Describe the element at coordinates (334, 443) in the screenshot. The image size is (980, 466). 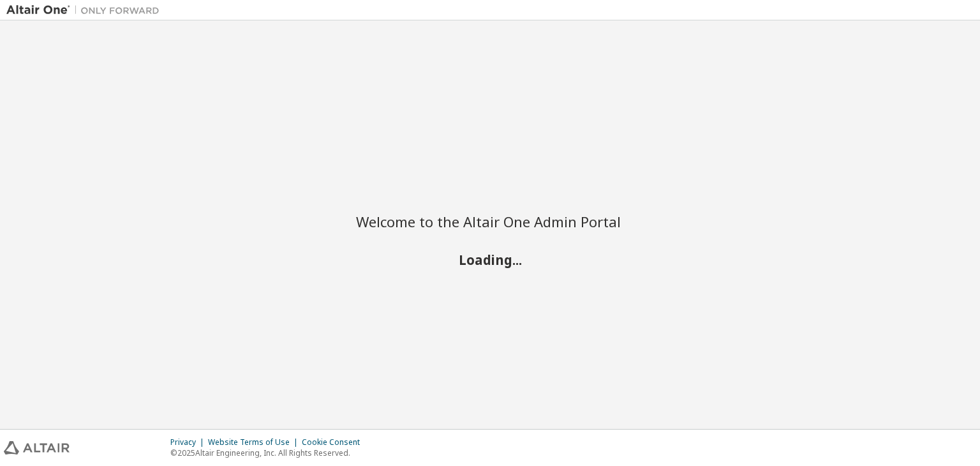
I see `div: Cookie Consent` at that location.